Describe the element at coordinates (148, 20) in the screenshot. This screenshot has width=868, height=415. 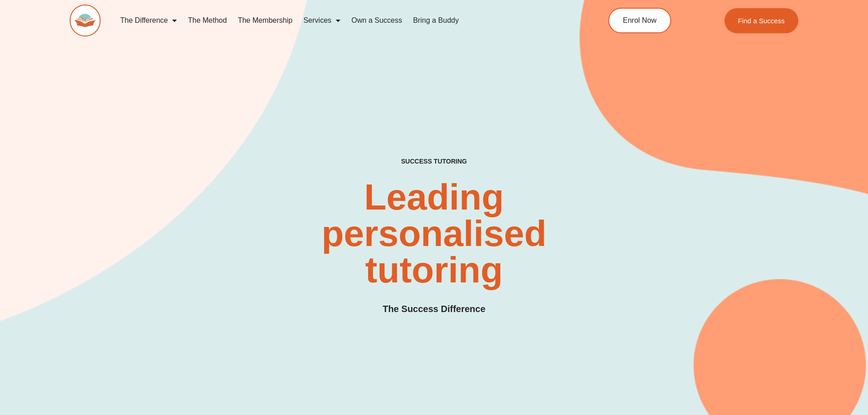
I see `a: The Difference` at that location.